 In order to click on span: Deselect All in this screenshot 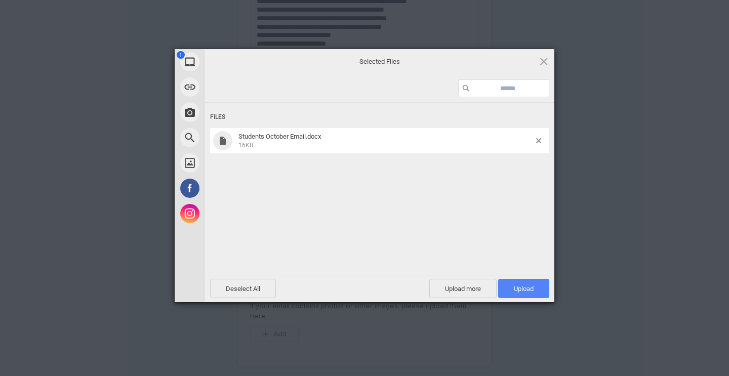, I will do `click(243, 289)`.